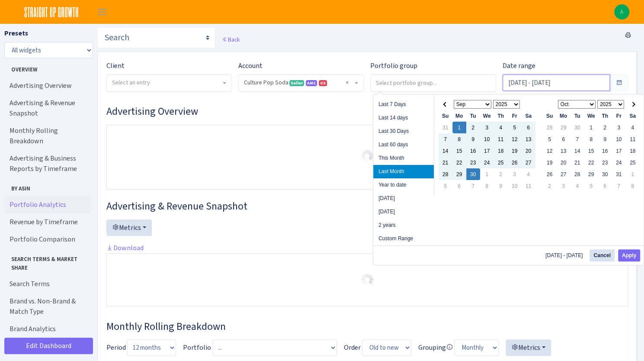 Image resolution: width=644 pixels, height=361 pixels. Describe the element at coordinates (48, 186) in the screenshot. I see `span: By ASIN` at that location.